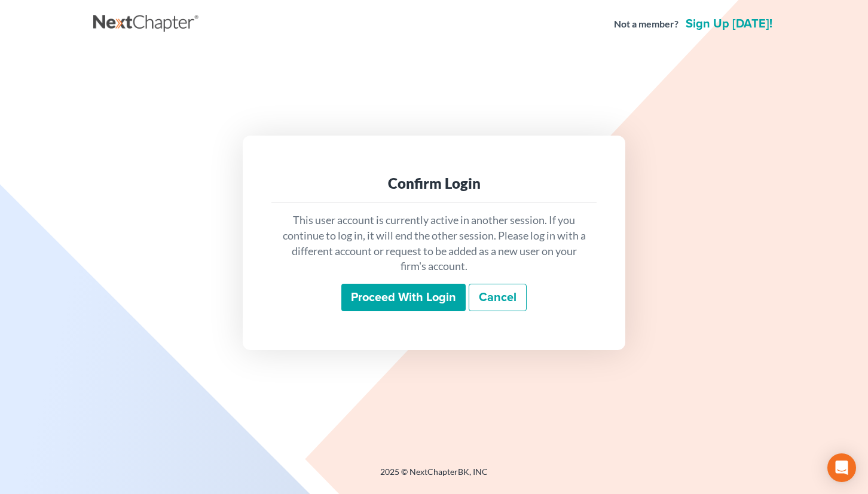 The image size is (868, 494). I want to click on a: Cancel, so click(498, 298).